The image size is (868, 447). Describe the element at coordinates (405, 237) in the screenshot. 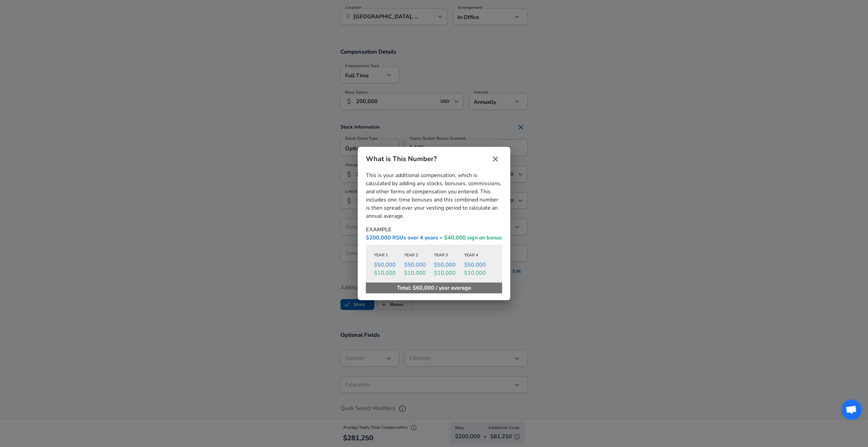

I see `span: $200,000 RSUs over 4 years +` at that location.